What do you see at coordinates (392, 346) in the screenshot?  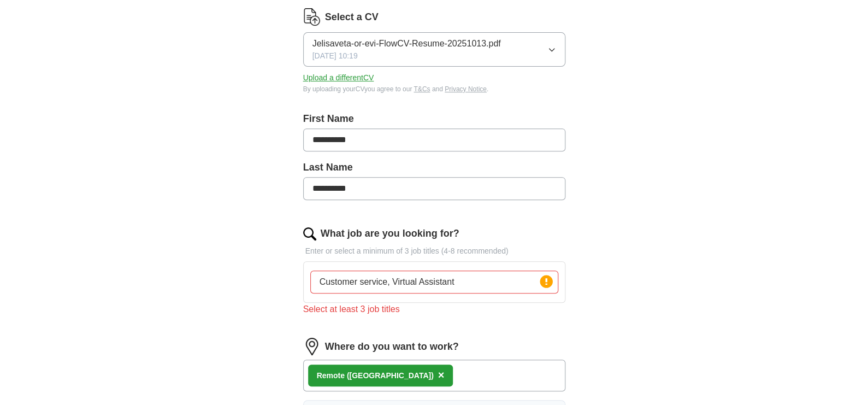 I see `label: Where do you want to work?` at bounding box center [392, 346].